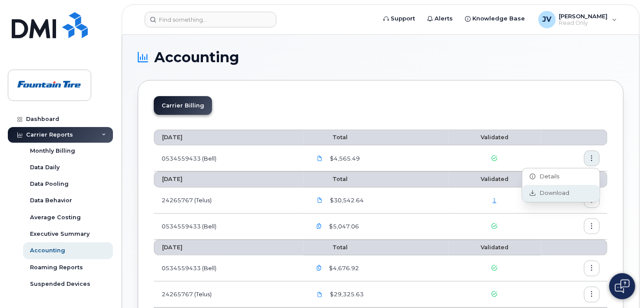  What do you see at coordinates (320, 158) in the screenshot?
I see `a: PDF_534559433_077_0000000000.pdf` at bounding box center [320, 158].